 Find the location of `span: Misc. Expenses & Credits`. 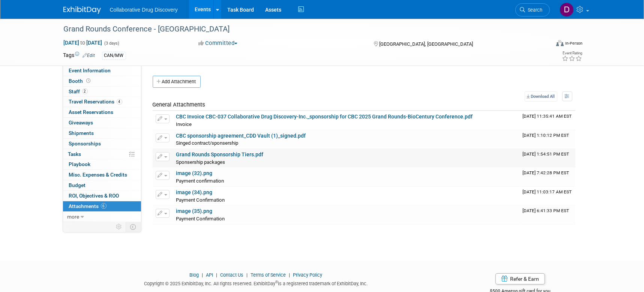

span: Misc. Expenses & Credits is located at coordinates (98, 175).